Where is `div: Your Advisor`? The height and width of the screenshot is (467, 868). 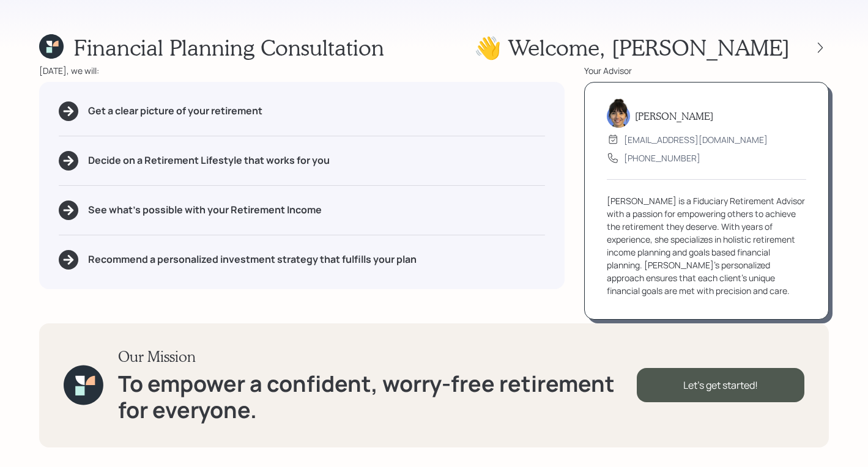 div: Your Advisor is located at coordinates (706, 70).